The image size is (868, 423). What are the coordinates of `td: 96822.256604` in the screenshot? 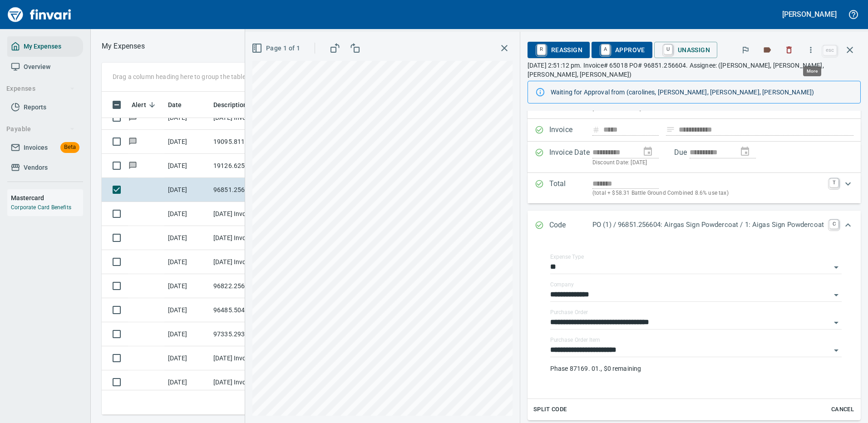 It's located at (250, 286).